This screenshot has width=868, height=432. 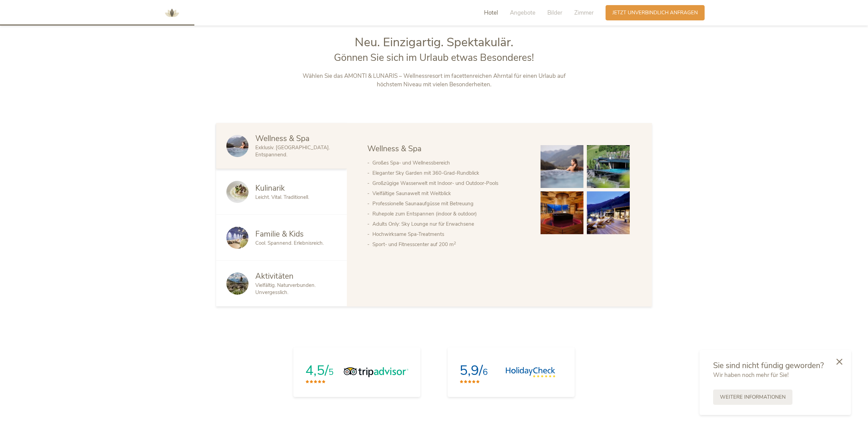 What do you see at coordinates (357, 372) in the screenshot?
I see `a: 4,5/5Tripadvisor` at bounding box center [357, 372].